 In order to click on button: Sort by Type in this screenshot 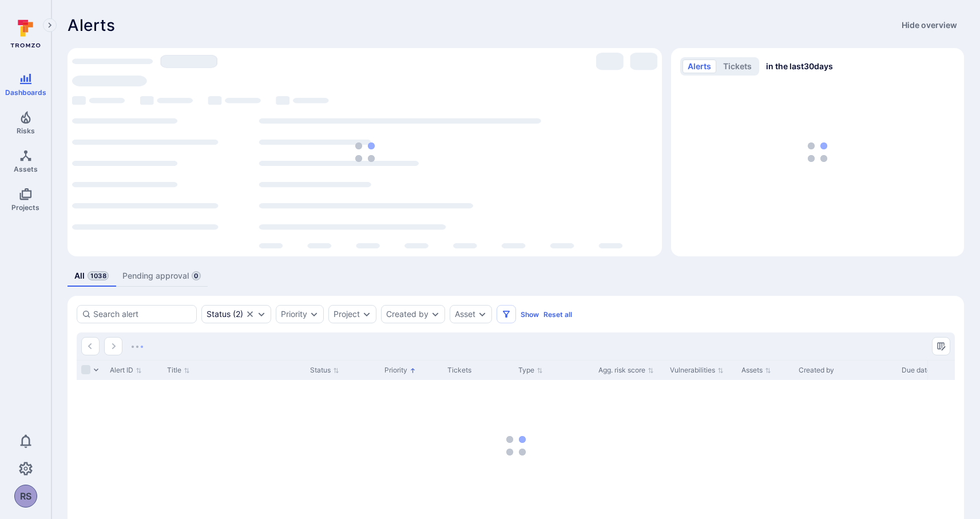, I will do `click(530, 370)`.